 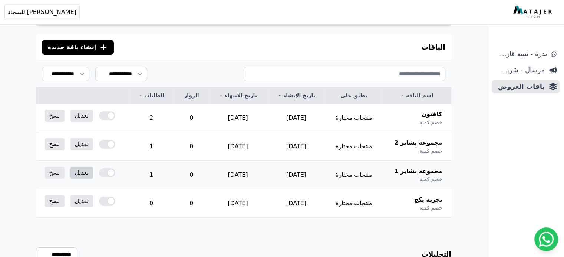 I want to click on span: مرسال - شريط دعاية, so click(x=519, y=70).